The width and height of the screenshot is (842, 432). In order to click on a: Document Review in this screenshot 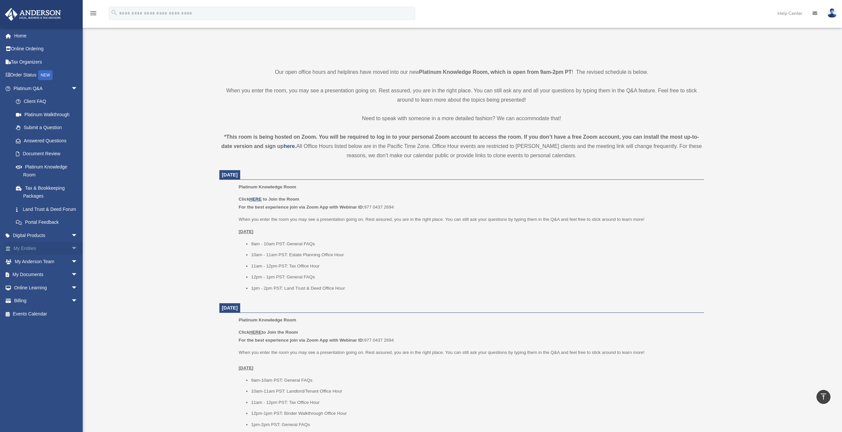, I will do `click(48, 154)`.